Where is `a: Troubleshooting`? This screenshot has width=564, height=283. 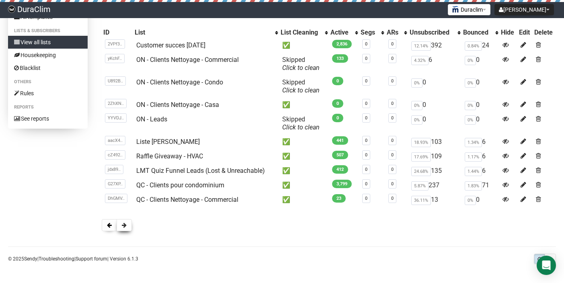 a: Troubleshooting is located at coordinates (56, 259).